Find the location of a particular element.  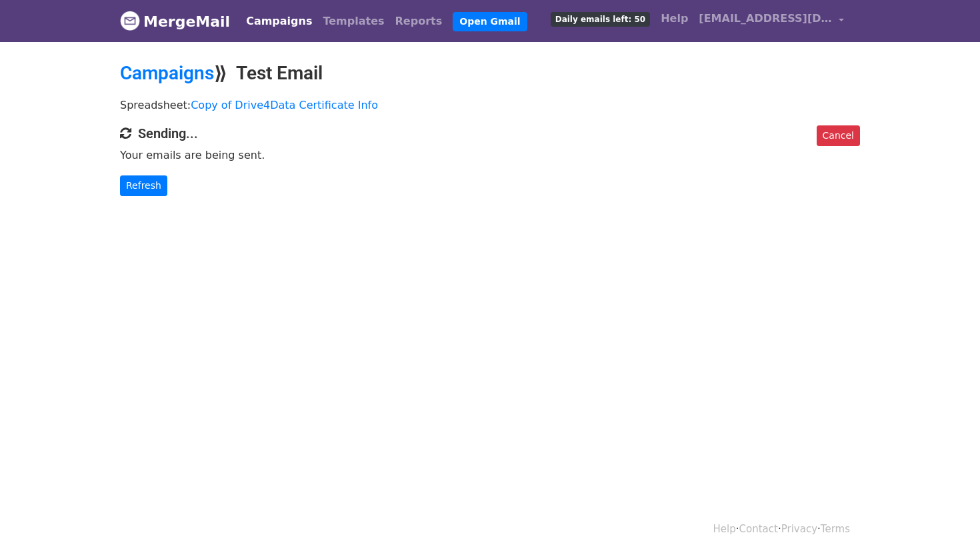

a: Daily emails left: 50 is located at coordinates (600, 19).